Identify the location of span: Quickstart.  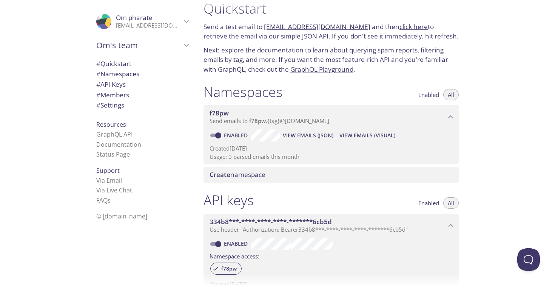
(114, 63).